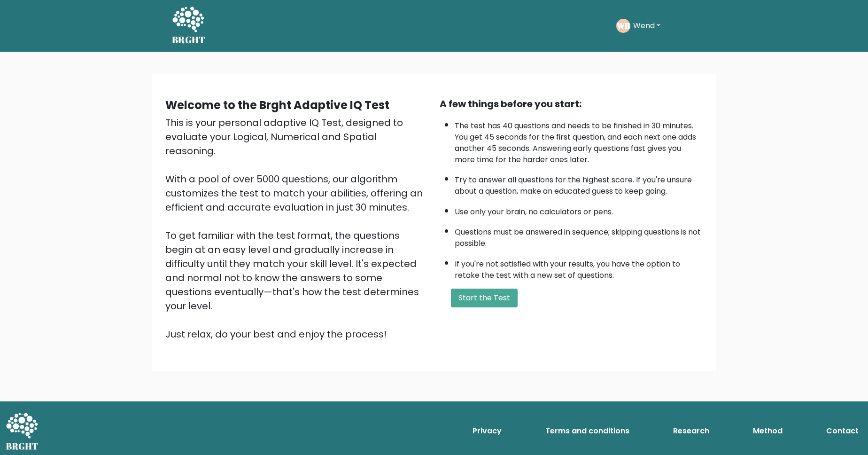 The width and height of the screenshot is (868, 455). Describe the element at coordinates (579, 236) in the screenshot. I see `li: Questions must be answered in sequence; skipping questions is not possible.` at that location.